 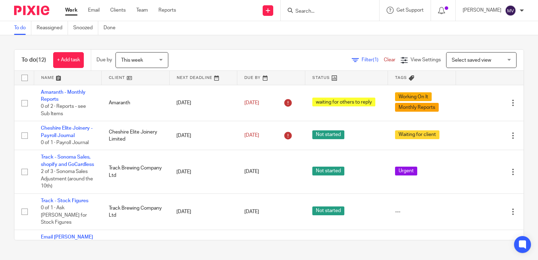 What do you see at coordinates (417, 134) in the screenshot?
I see `span: Waiting for client` at bounding box center [417, 134].